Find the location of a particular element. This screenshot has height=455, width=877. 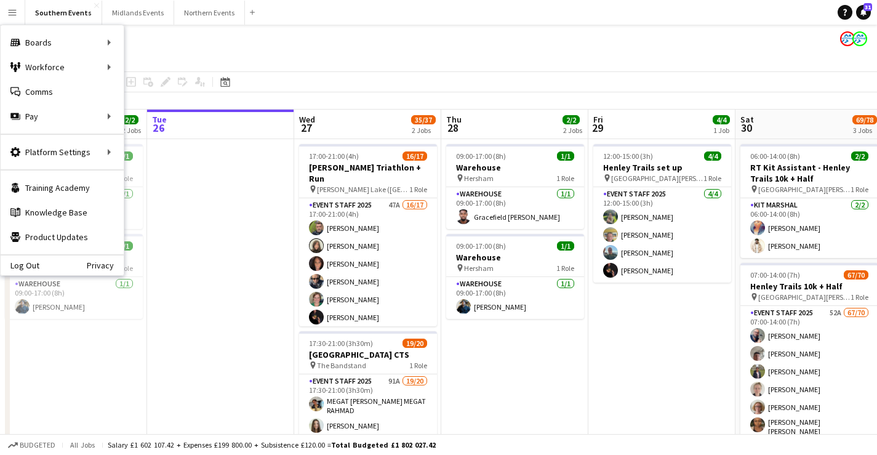

a: Knowledge Base is located at coordinates (62, 212).